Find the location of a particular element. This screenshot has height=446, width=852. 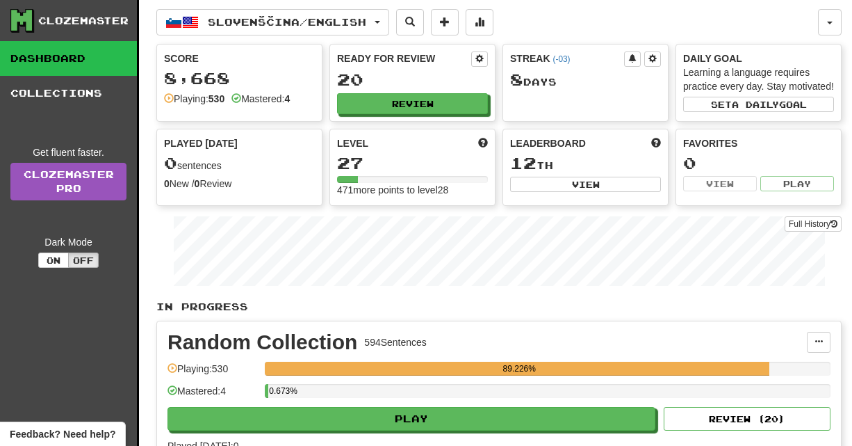

div: Favorites is located at coordinates (758, 143).